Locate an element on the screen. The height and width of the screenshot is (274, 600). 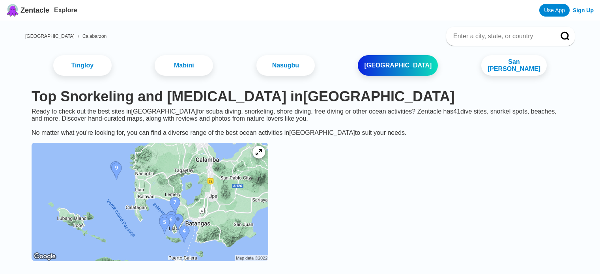
a: Tingloy is located at coordinates (82, 65).